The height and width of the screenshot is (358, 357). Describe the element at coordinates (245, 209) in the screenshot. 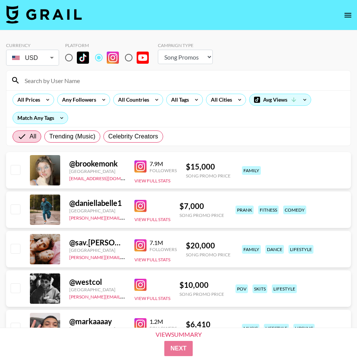

I see `div: prank` at that location.